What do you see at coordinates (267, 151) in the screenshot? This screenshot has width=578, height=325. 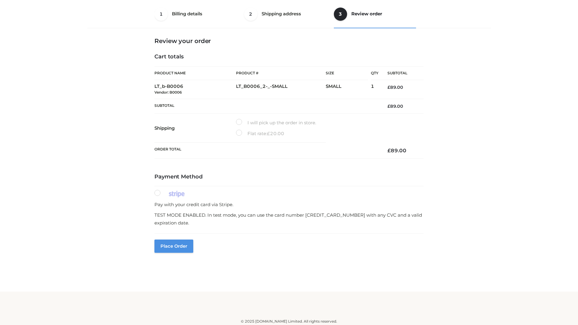 I see `th: Order Total` at bounding box center [267, 151].